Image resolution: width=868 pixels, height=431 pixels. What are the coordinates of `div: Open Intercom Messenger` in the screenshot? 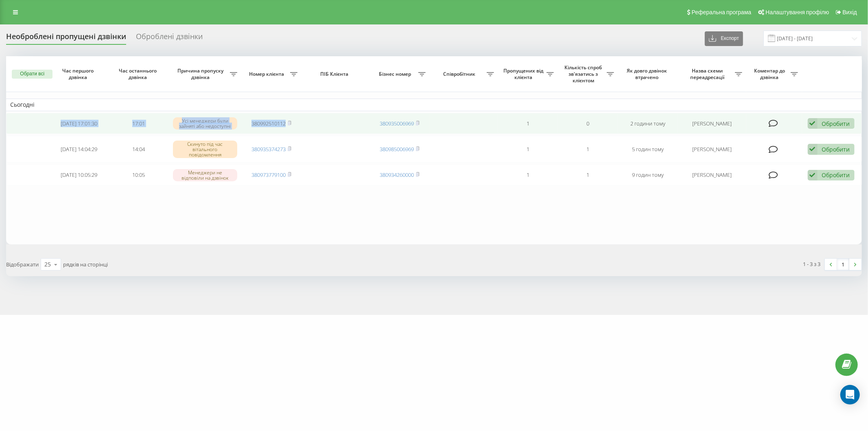 It's located at (850, 394).